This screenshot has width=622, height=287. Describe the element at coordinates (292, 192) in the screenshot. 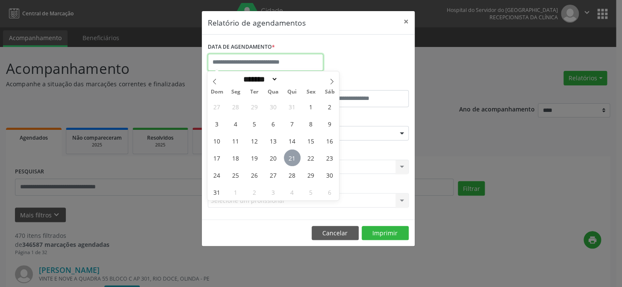

I see `span: Setembro 4, 2025` at that location.